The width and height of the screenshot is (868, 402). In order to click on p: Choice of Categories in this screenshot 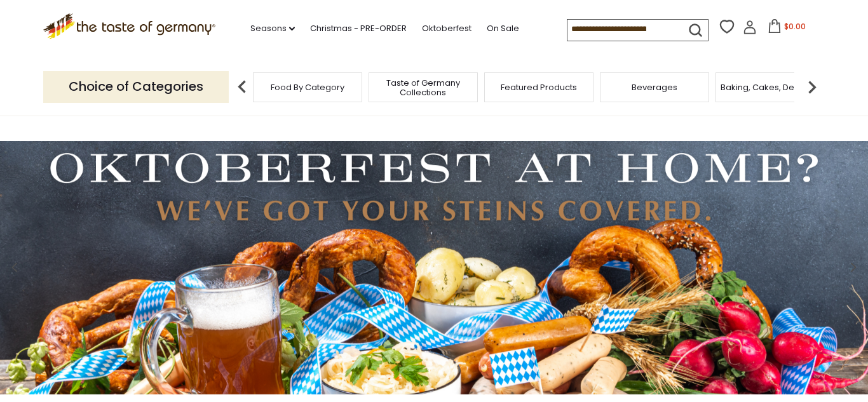, I will do `click(136, 87)`.